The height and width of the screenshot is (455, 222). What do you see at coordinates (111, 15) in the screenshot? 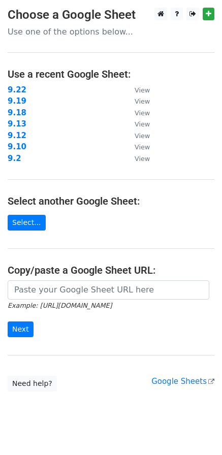
I see `h3: Choose a Google Sheet` at bounding box center [111, 15].